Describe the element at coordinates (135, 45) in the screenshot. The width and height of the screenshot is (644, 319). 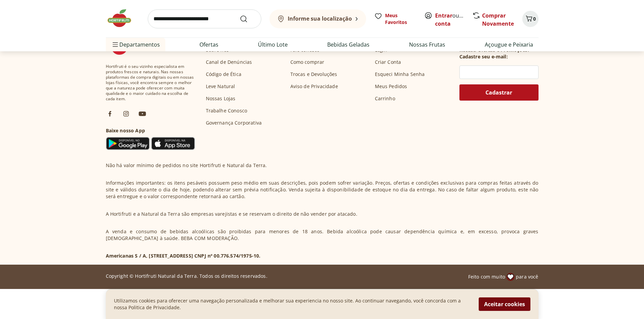
I see `span: Departamentos` at that location.